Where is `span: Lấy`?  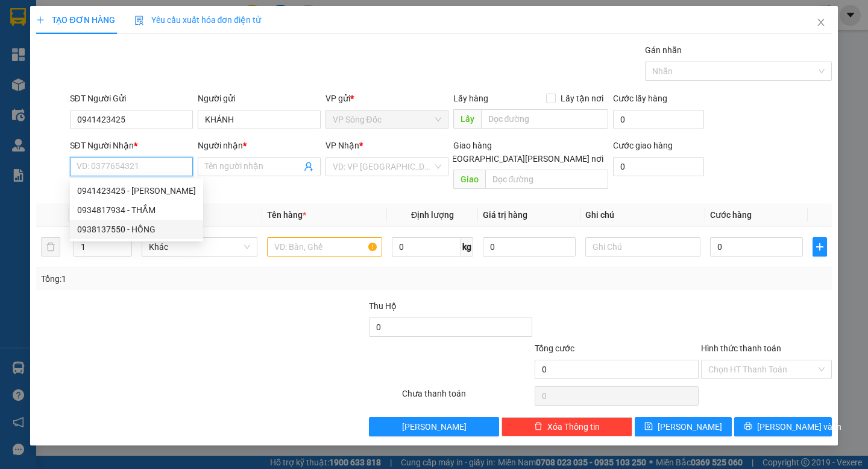
span: Lấy is located at coordinates (467, 119).